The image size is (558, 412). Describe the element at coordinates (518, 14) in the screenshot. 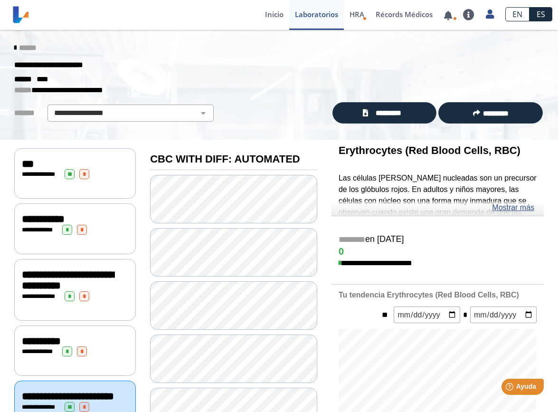

I see `a: EN` at that location.